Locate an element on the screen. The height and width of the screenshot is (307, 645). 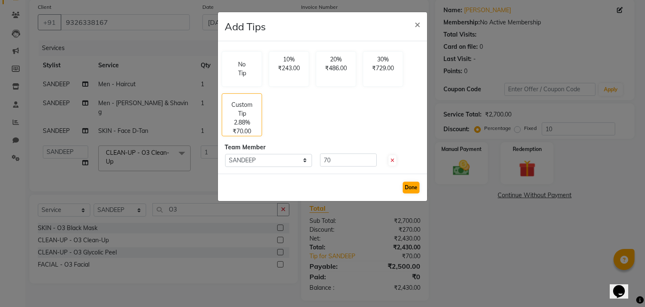
p: ₹729.00 is located at coordinates (383, 68).